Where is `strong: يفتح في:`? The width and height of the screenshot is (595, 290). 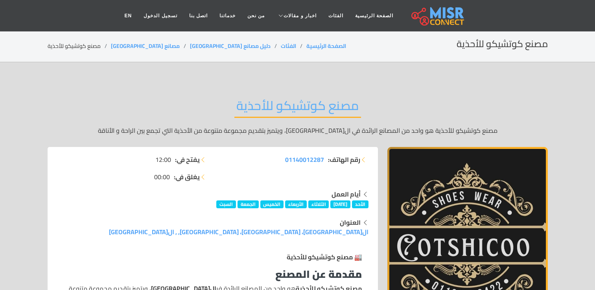 strong: يفتح في: is located at coordinates (187, 160).